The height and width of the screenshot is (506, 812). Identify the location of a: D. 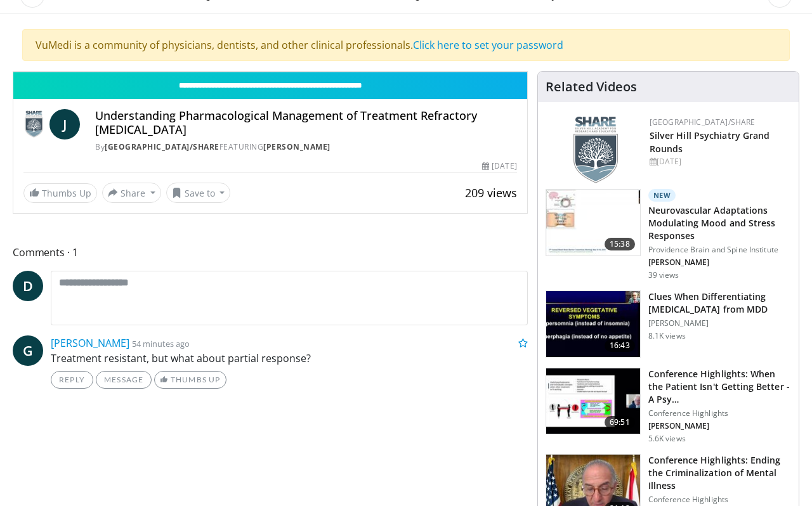
(28, 286).